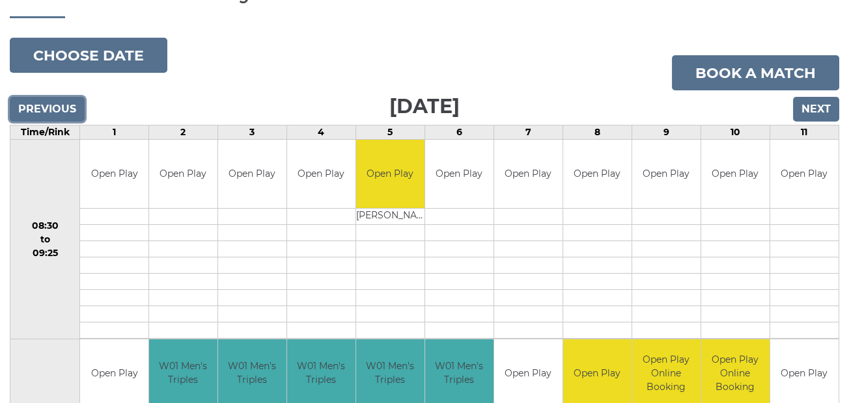 This screenshot has width=849, height=403. What do you see at coordinates (459, 133) in the screenshot?
I see `td: 6` at bounding box center [459, 133].